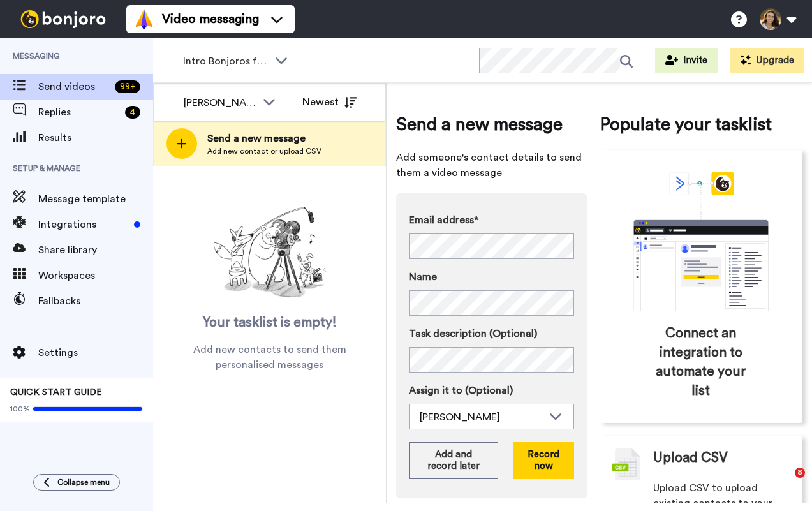 This screenshot has width=812, height=511. I want to click on img: ready-set-action.png, so click(270, 252).